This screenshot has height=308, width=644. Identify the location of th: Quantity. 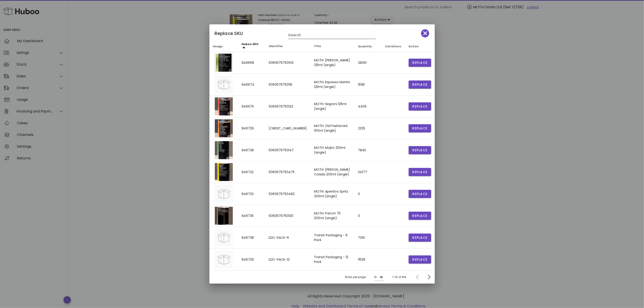
(368, 46).